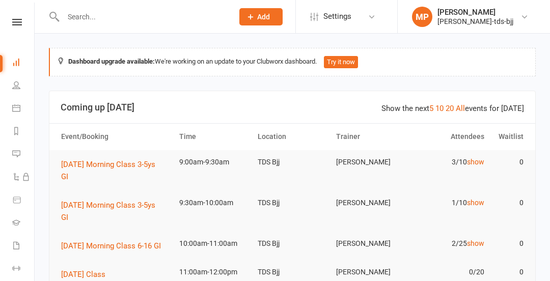 The height and width of the screenshot is (281, 550). What do you see at coordinates (214, 243) in the screenshot?
I see `td: 10:00am-11:00am` at bounding box center [214, 243].